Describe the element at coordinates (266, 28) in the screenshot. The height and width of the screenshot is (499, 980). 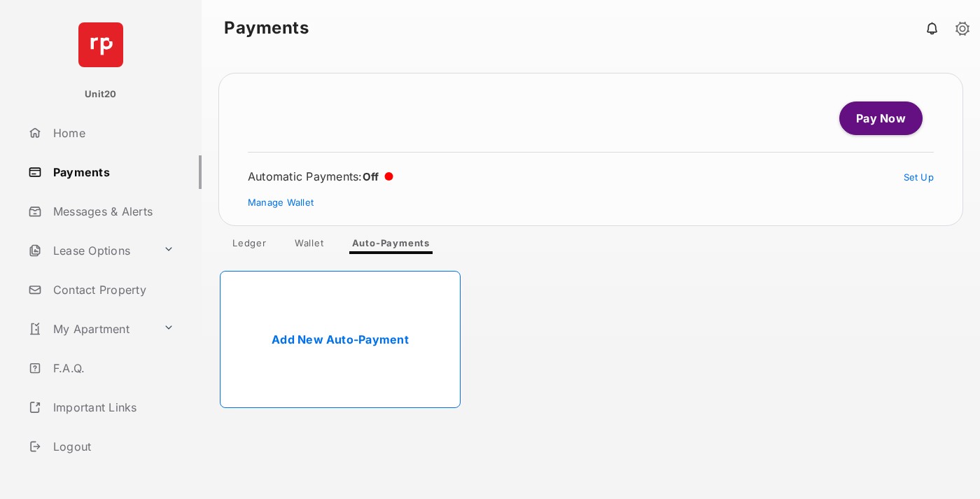
I see `strong: Payments` at that location.